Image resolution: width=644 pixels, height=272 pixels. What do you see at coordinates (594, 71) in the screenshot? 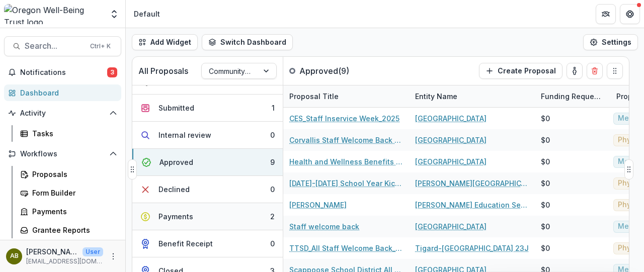
I see `button: Delete card` at bounding box center [594, 71].